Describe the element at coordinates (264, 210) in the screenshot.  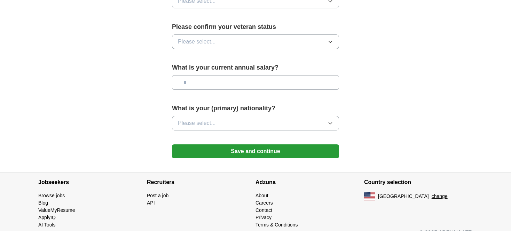
I see `a: Contact` at that location.